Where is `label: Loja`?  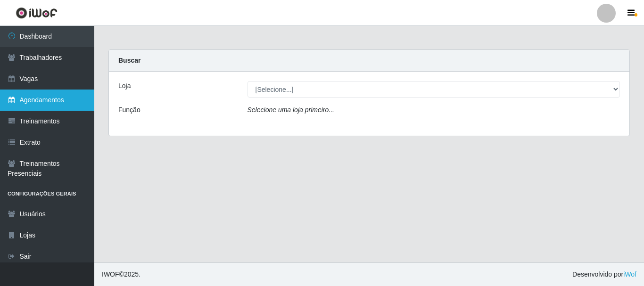 label: Loja is located at coordinates (124, 86).